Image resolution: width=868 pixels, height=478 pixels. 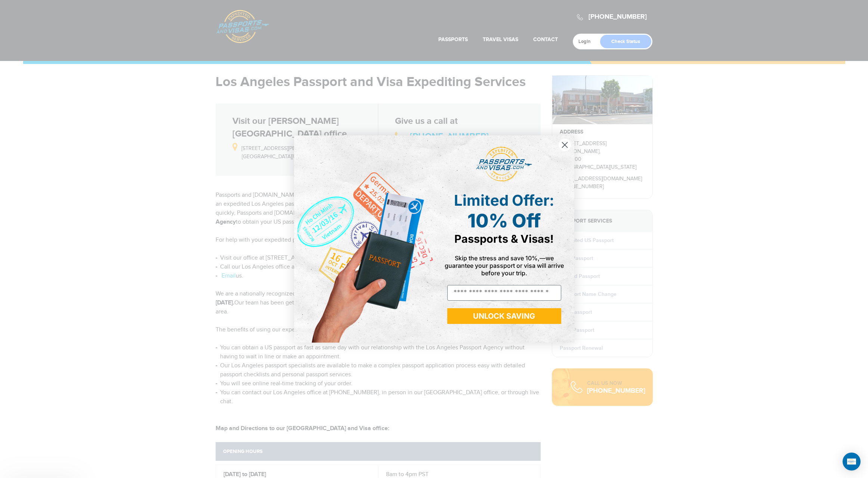 I want to click on button: Close dialog, so click(x=565, y=144).